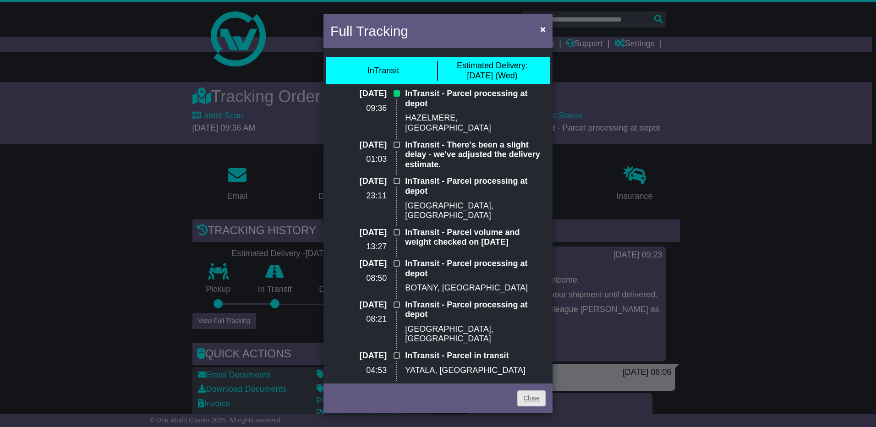 The height and width of the screenshot is (427, 876). What do you see at coordinates (358, 109) in the screenshot?
I see `p: 09:36` at bounding box center [358, 109].